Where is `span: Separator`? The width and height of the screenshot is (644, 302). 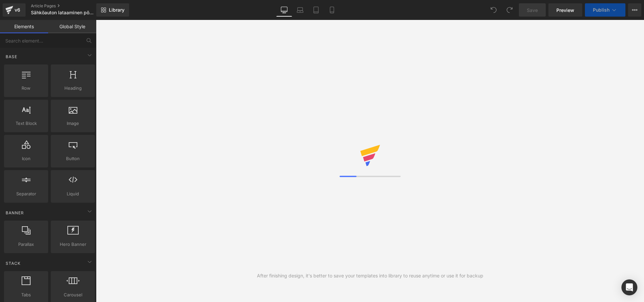 span: Separator is located at coordinates (26, 194).